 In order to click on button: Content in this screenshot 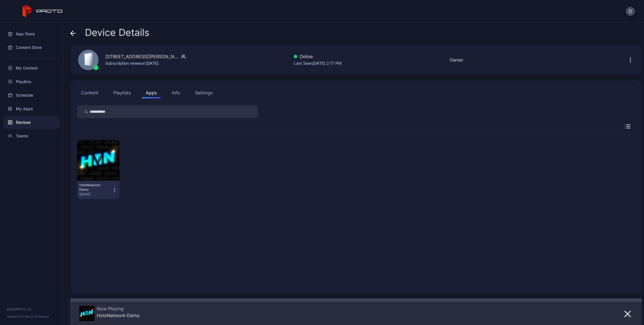, I will do `click(89, 93)`.